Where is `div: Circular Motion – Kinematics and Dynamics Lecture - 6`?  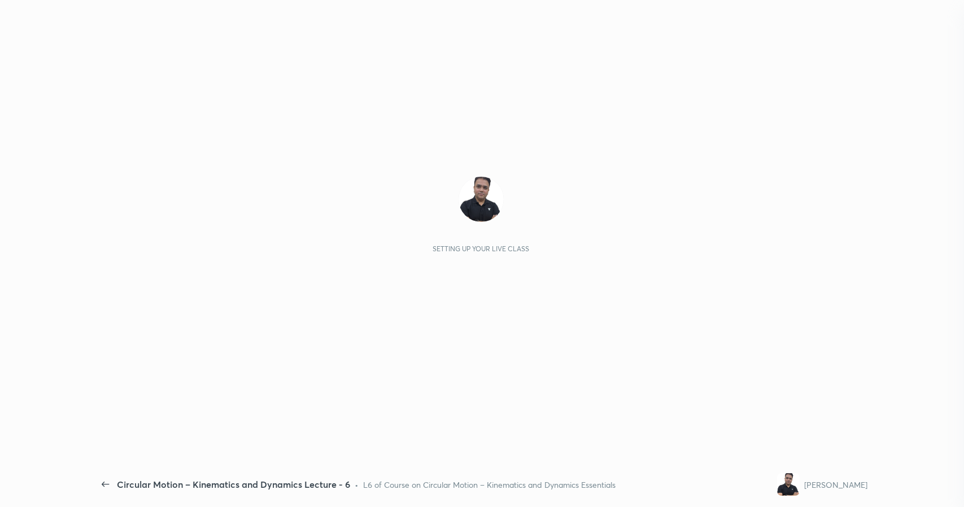 div: Circular Motion – Kinematics and Dynamics Lecture - 6 is located at coordinates (233, 485).